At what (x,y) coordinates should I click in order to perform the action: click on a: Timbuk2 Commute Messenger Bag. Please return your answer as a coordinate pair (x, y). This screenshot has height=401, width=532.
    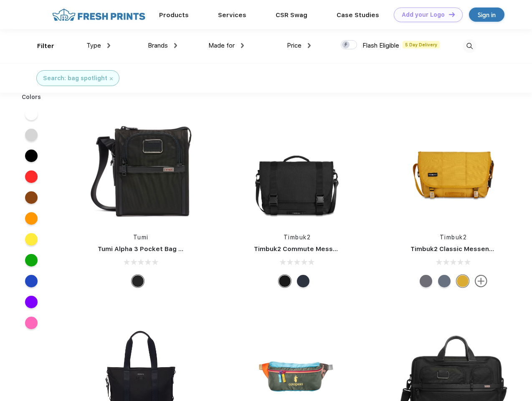
    Looking at the image, I should click on (310, 249).